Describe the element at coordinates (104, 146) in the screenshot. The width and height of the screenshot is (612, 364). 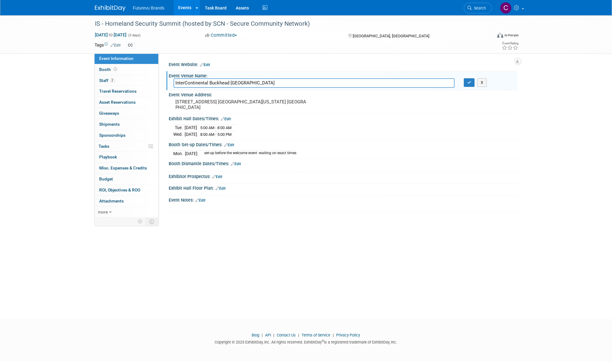
I see `span: Tasks` at that location.